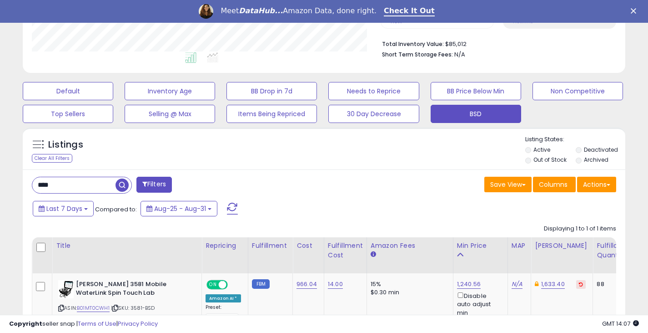 The image size is (648, 333). What do you see at coordinates (345, 250) in the screenshot?
I see `div: Fulfillment Cost` at bounding box center [345, 250].